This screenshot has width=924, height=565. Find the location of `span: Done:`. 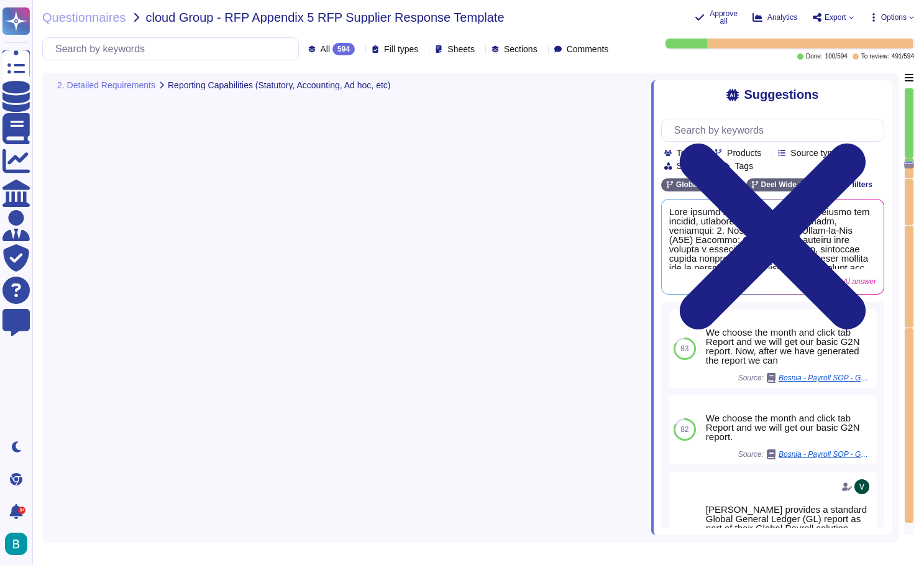

span: Done: is located at coordinates (814, 57).